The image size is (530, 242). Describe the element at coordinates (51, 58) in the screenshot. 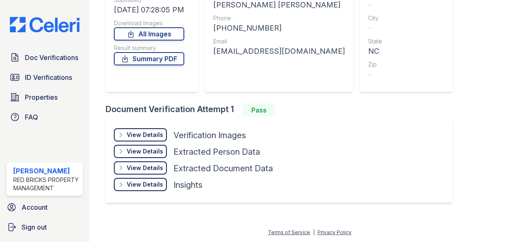

I see `span: Doc Verifications` at that location.